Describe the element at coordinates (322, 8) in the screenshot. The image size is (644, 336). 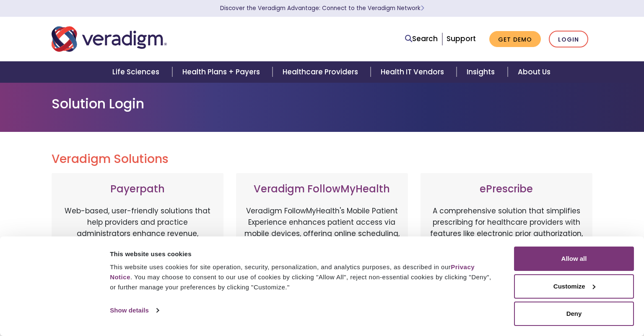
I see `a: Discover the Veradigm Advantage: Connect to the Veradigm NetworkLearn More` at that location.